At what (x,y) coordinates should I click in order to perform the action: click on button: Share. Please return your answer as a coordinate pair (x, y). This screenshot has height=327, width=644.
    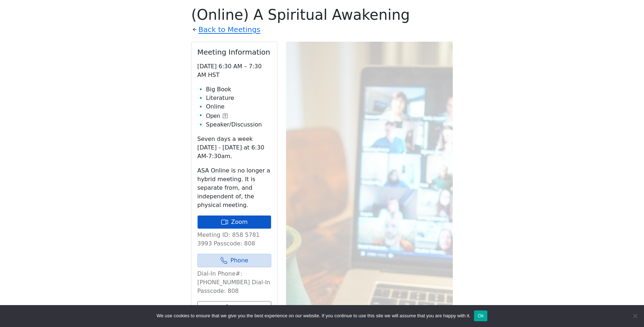
    Looking at the image, I should click on (234, 308).